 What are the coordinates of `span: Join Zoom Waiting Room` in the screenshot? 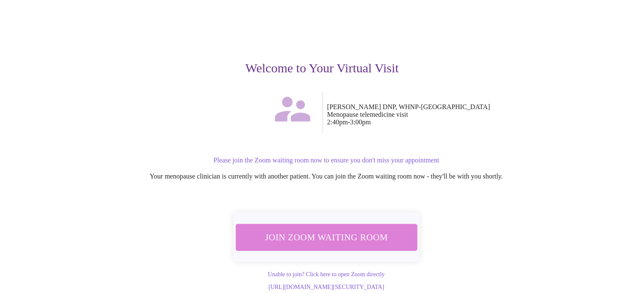 It's located at (326, 236).